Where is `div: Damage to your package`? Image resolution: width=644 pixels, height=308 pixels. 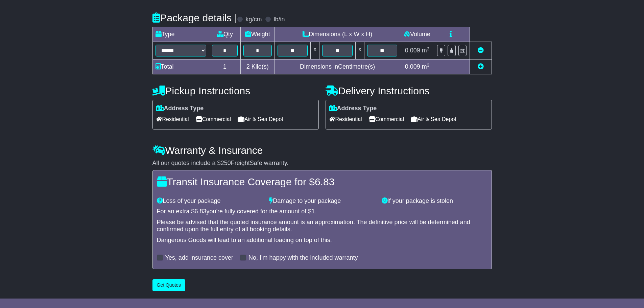 div: Damage to your package is located at coordinates (322, 201).